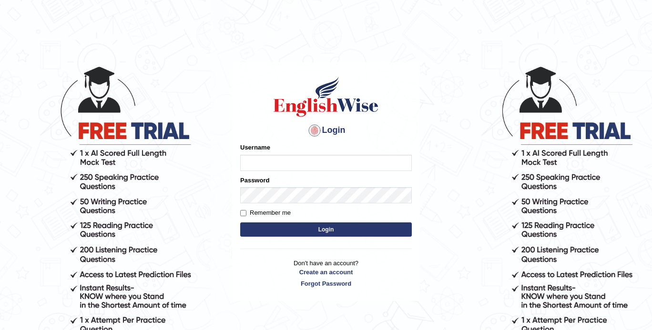 The width and height of the screenshot is (652, 330). What do you see at coordinates (326, 131) in the screenshot?
I see `h4: Login` at bounding box center [326, 131].